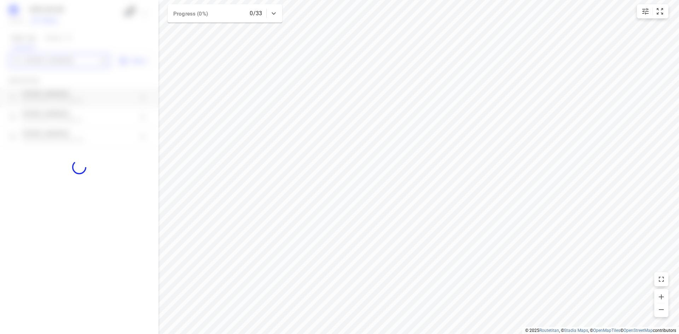  I want to click on button: Fit zoom, so click(660, 11).